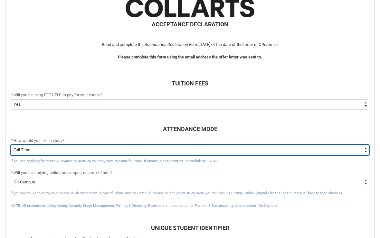 Image resolution: width=380 pixels, height=238 pixels. Describe the element at coordinates (190, 129) in the screenshot. I see `b: ATTENDANCE MODE` at that location.